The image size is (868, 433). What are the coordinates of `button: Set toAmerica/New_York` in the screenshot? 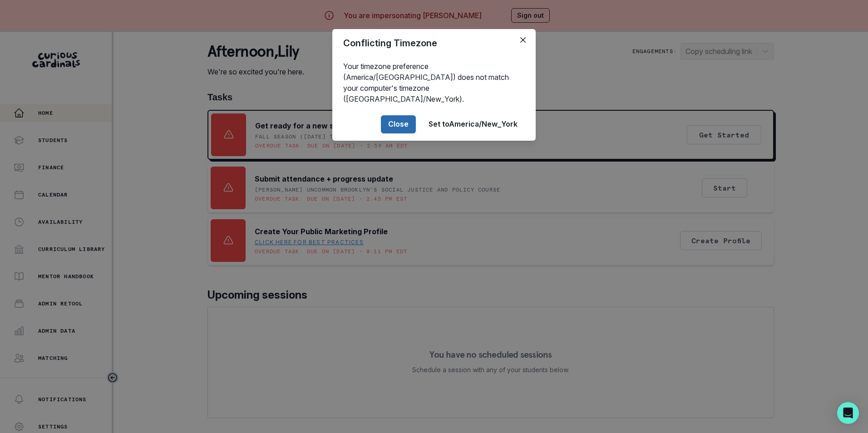 It's located at (473, 124).